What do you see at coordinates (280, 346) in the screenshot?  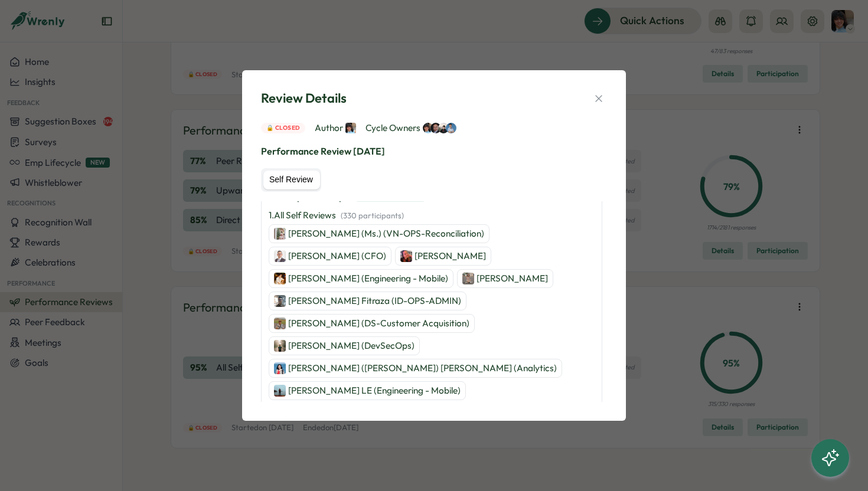 I see `img: Thang DANG (DevSecOps)` at bounding box center [280, 346].